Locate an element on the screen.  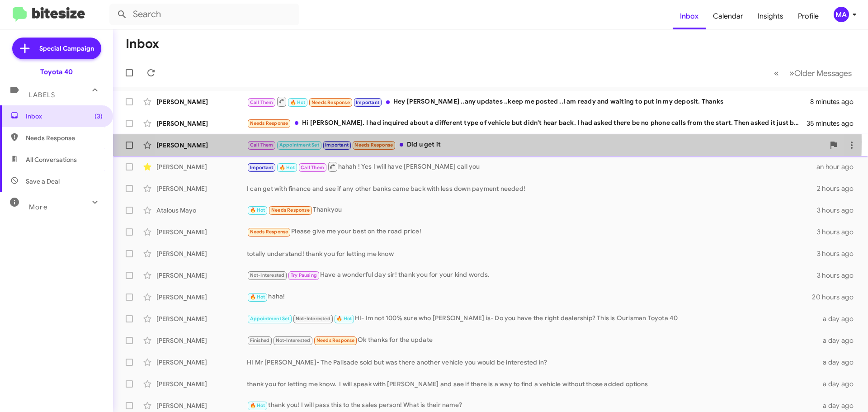
button: Next is located at coordinates (820, 73).